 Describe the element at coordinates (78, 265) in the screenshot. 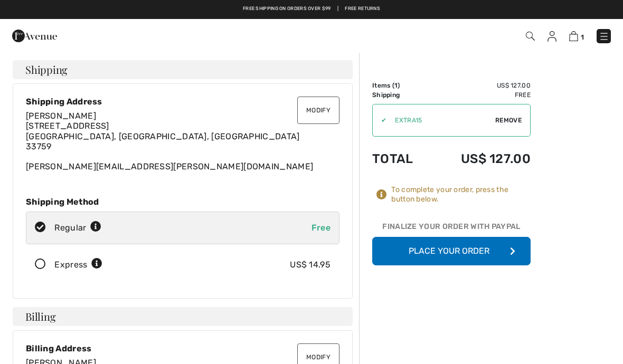

I see `div: Express` at that location.